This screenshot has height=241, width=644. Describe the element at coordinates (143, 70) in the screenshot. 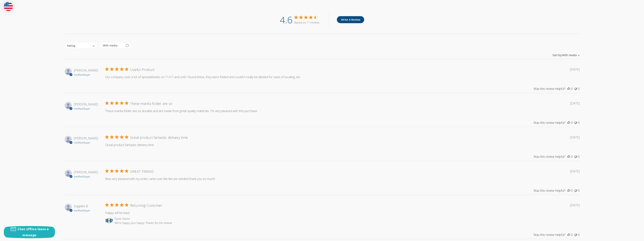

I see `h3: Useful Product` at that location.